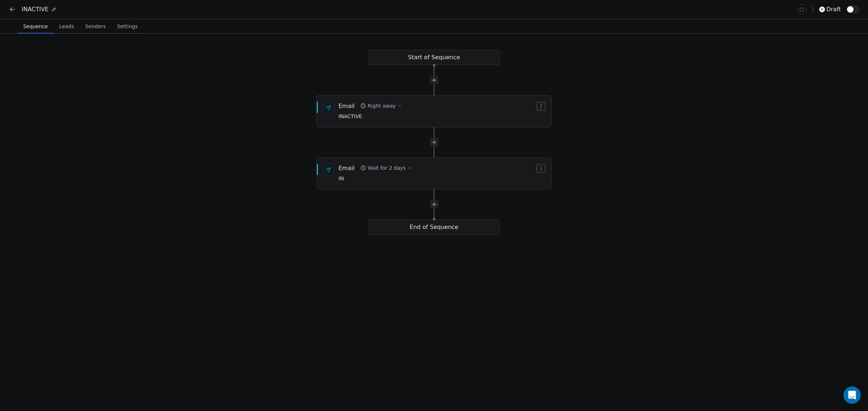 This screenshot has width=868, height=411. Describe the element at coordinates (66, 27) in the screenshot. I see `span: Leads` at that location.